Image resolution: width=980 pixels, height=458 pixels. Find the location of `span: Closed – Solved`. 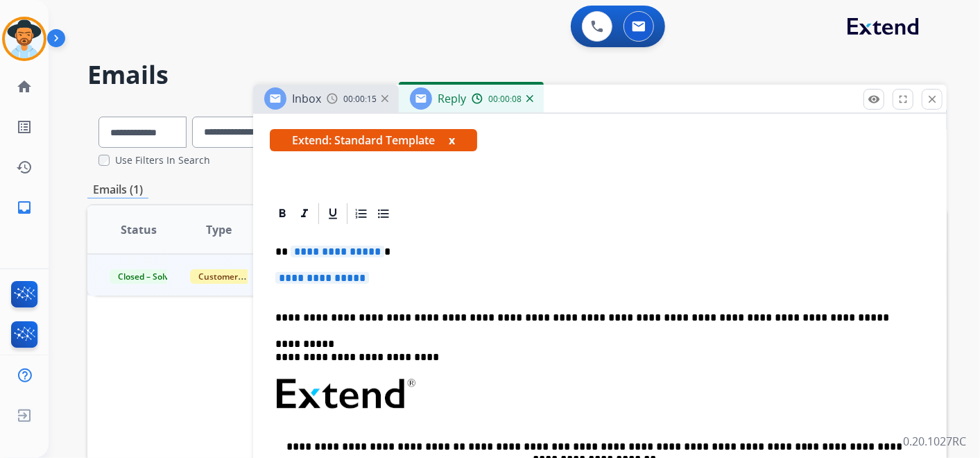

span: Closed – Solved is located at coordinates (148, 276).